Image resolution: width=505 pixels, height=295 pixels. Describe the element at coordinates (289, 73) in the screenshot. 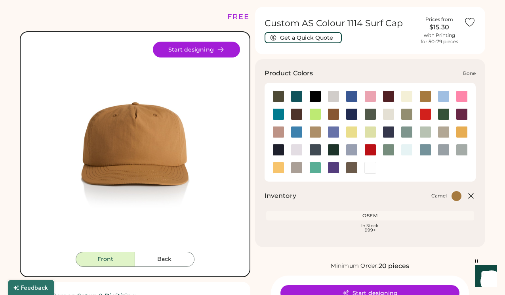

I see `h3: Product Colors` at that location.